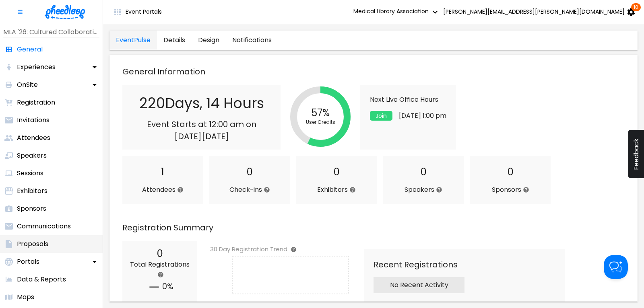 Image resolution: width=644 pixels, height=308 pixels. What do you see at coordinates (51, 32) in the screenshot?
I see `p: MLA '26: Cultured Collaborations` at bounding box center [51, 32].